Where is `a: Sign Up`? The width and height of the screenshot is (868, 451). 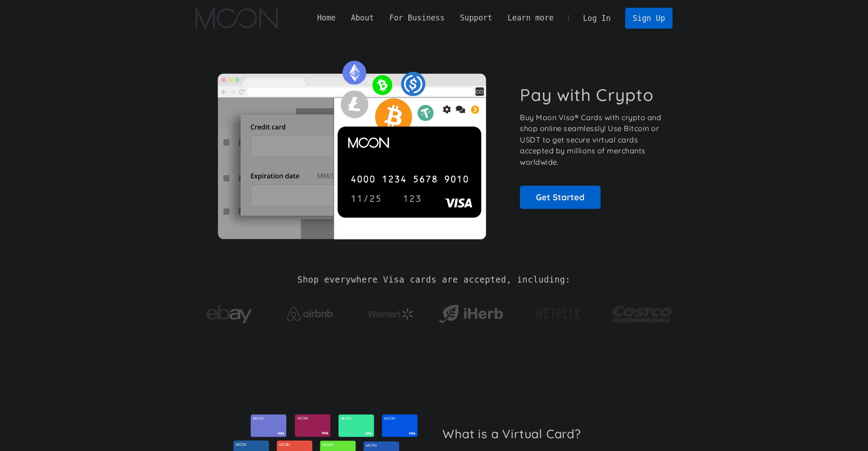
a: Sign Up is located at coordinates (649, 18).